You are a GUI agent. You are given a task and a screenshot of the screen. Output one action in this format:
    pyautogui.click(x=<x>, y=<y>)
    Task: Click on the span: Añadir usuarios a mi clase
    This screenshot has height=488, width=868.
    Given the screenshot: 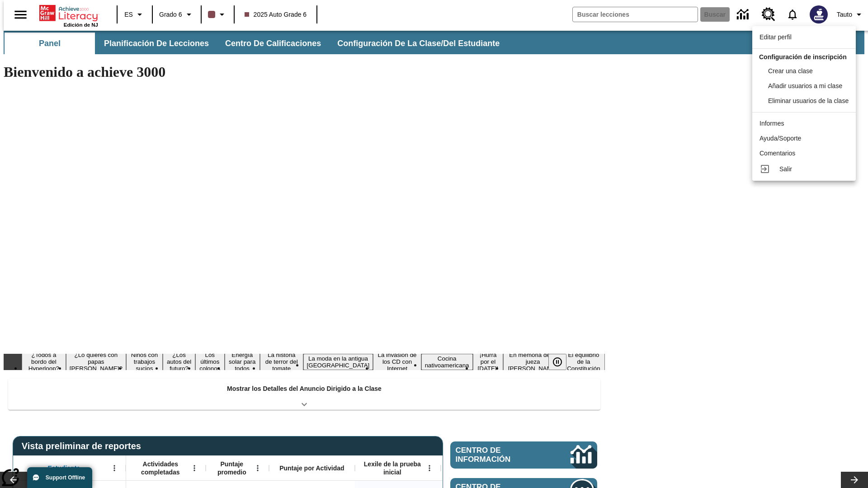 What is the action you would take?
    pyautogui.click(x=805, y=86)
    